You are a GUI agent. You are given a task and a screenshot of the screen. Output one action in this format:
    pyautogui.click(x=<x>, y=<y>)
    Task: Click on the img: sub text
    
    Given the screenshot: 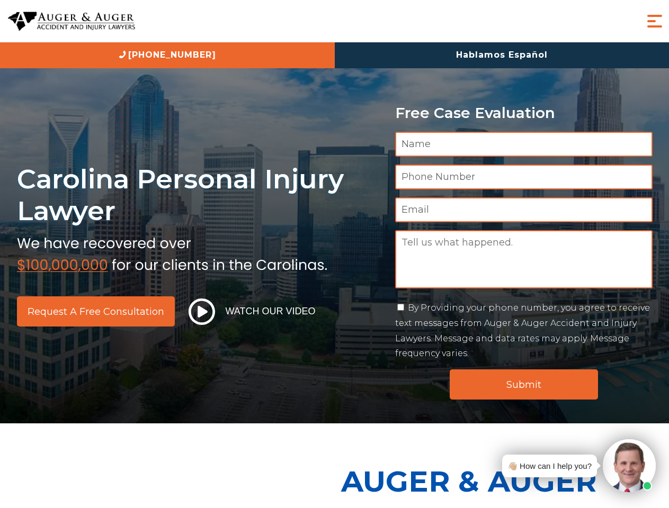 What is the action you would take?
    pyautogui.click(x=172, y=253)
    